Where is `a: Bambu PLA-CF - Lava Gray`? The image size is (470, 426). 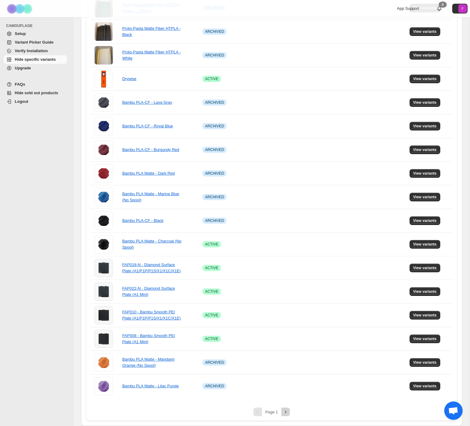 a: Bambu PLA-CF - Lava Gray is located at coordinates (147, 102).